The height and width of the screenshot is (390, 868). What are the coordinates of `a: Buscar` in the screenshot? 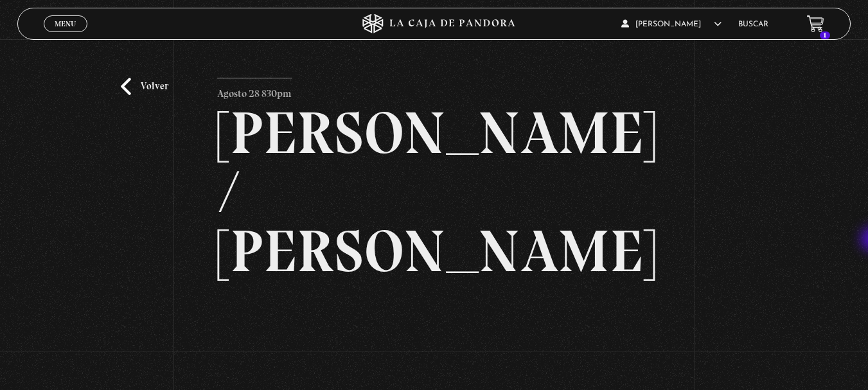 It's located at (753, 24).